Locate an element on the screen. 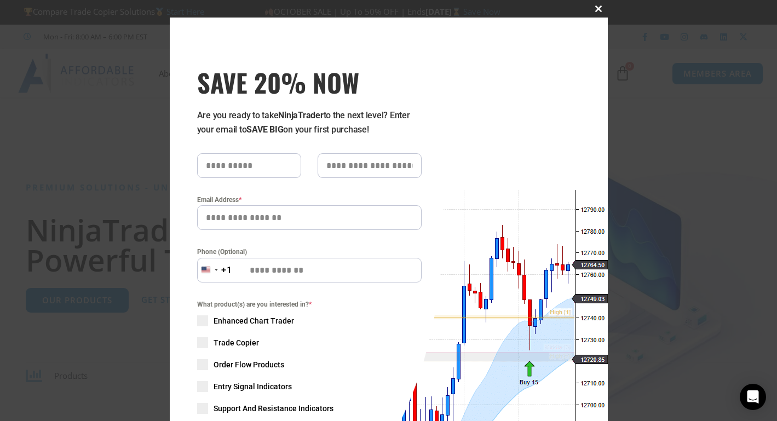 Image resolution: width=777 pixels, height=421 pixels. span: Support And Resistance Indicators is located at coordinates (273, 409).